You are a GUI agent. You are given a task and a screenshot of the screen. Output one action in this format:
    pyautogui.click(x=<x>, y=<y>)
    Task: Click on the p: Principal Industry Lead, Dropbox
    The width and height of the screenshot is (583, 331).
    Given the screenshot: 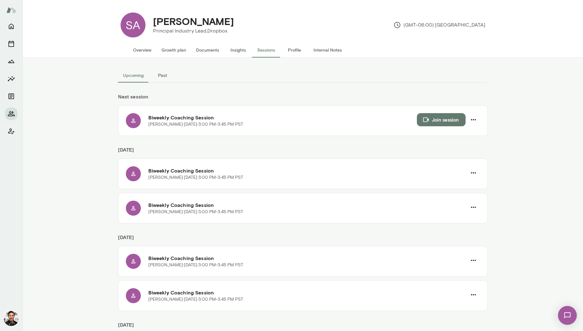 What is the action you would take?
    pyautogui.click(x=193, y=31)
    